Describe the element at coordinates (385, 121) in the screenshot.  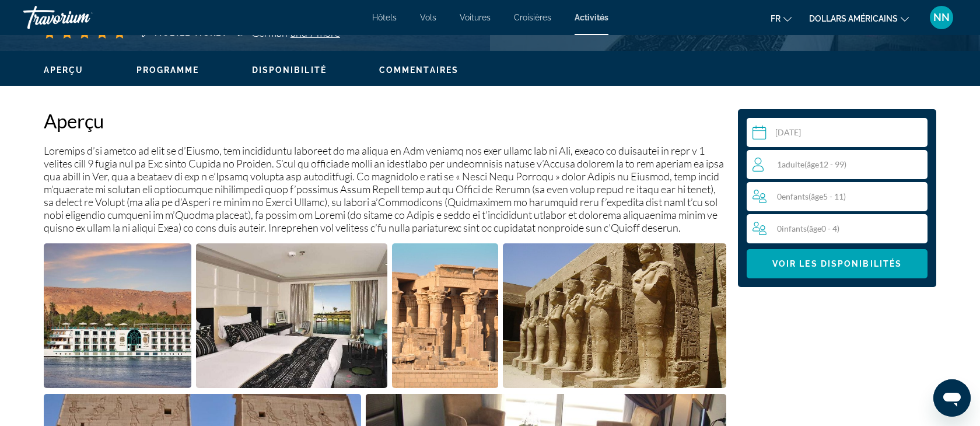
I see `h2: Aperçu` at that location.